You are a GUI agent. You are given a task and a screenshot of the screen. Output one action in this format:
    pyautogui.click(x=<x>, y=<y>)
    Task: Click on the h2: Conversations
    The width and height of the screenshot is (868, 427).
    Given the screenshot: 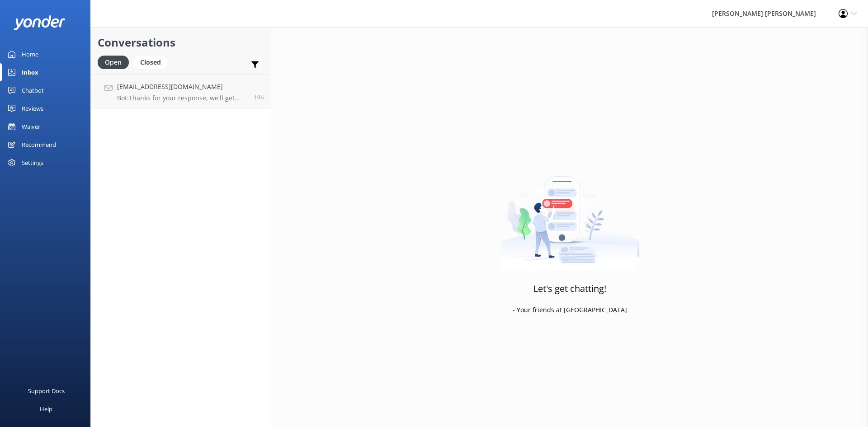 What is the action you would take?
    pyautogui.click(x=181, y=42)
    